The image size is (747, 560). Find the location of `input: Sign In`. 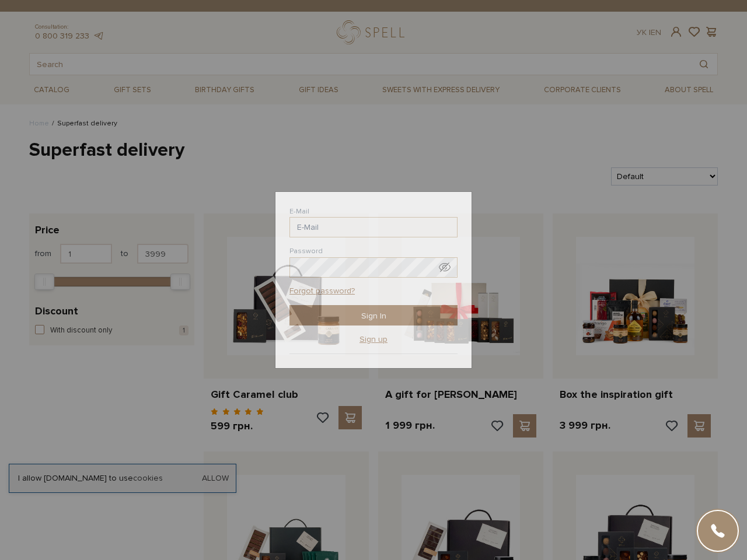

input: Sign In is located at coordinates (373, 315).